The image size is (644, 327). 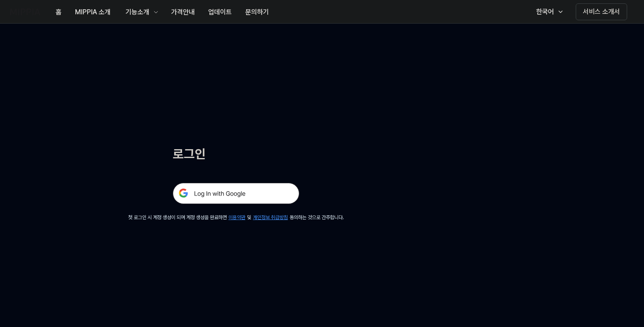 What do you see at coordinates (236, 218) in the screenshot?
I see `div: 첫 로그인 시 계정 생성이 되며 계정 생성을 완료하면 및 동의하는 것으로 간주합니다.` at bounding box center [236, 218].